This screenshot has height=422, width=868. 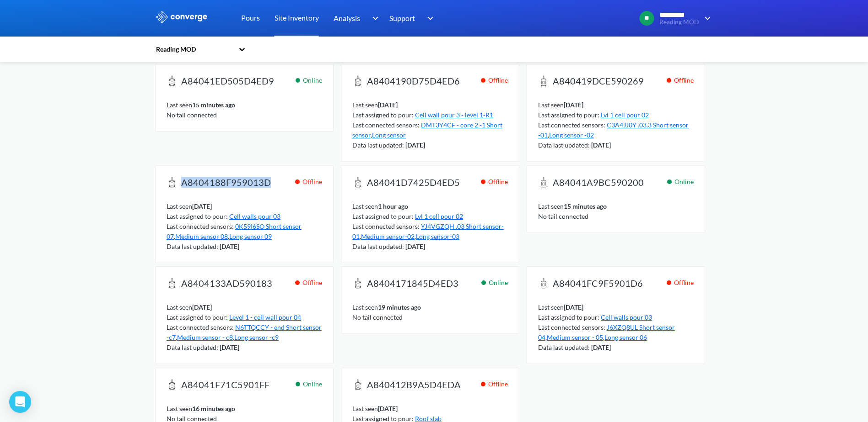 I want to click on img: logo_ewhite.svg, so click(x=181, y=17).